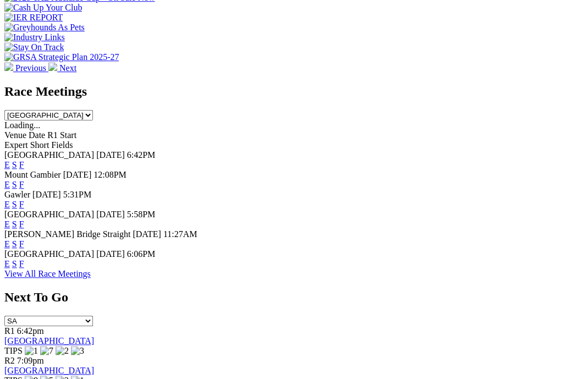 The image size is (588, 379). What do you see at coordinates (141, 154) in the screenshot?
I see `span: 6:42PM` at bounding box center [141, 154].